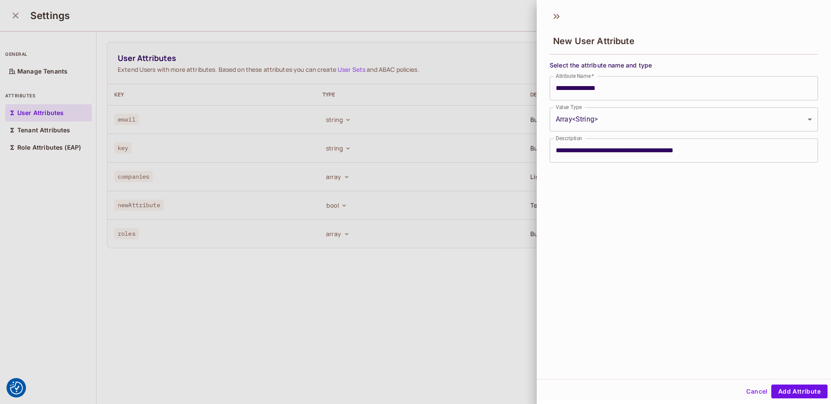  Describe the element at coordinates (684, 119) in the screenshot. I see `div: Array<String>` at that location.